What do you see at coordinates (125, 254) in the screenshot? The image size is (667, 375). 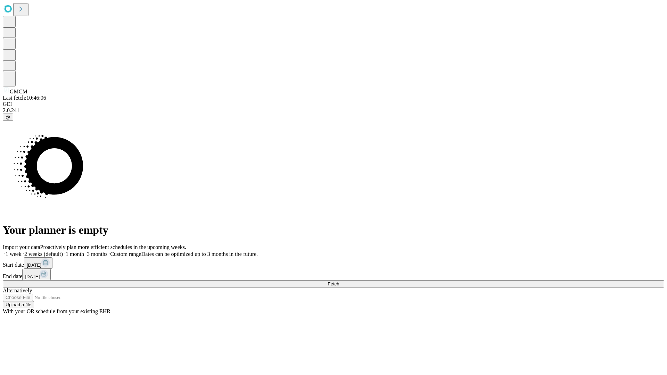 I see `span: Custom range` at bounding box center [125, 254].